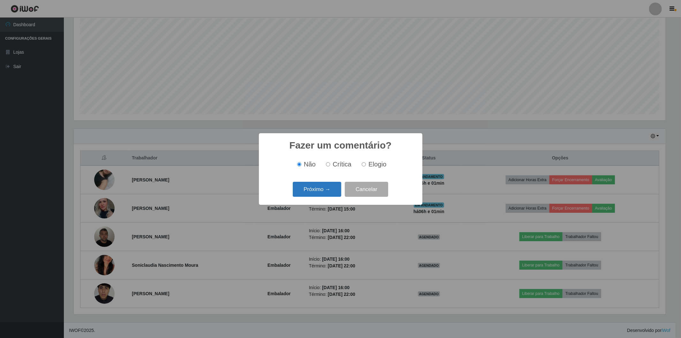  I want to click on input: Não, so click(299, 164).